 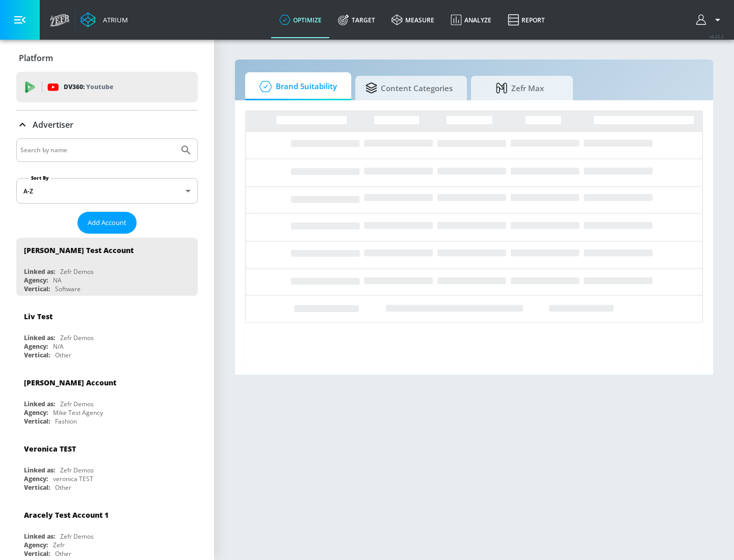 I want to click on a: optimize, so click(x=300, y=20).